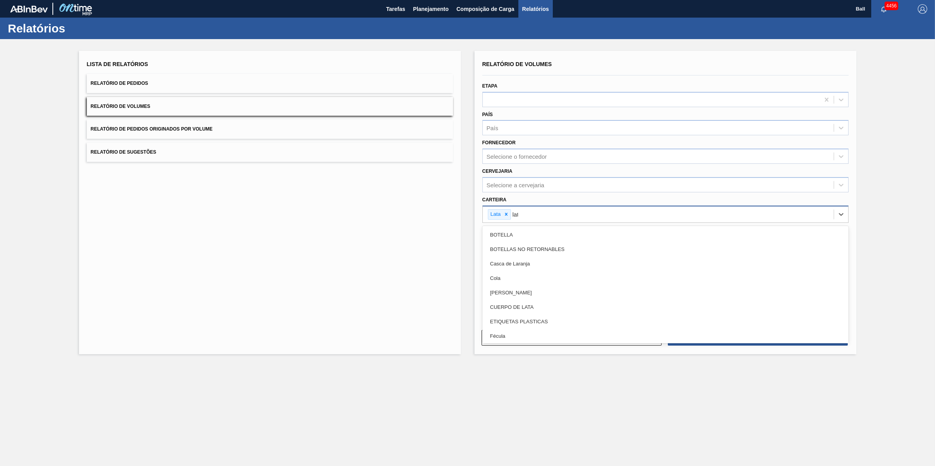  I want to click on label: Carteira, so click(494, 200).